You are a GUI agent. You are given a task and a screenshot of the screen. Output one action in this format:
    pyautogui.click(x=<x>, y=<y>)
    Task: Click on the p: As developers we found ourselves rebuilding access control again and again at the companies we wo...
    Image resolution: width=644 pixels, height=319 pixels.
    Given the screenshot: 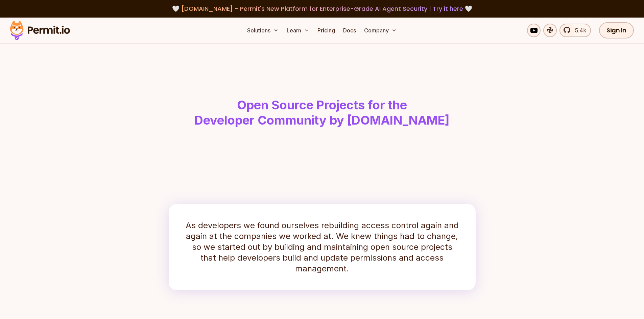 What is the action you would take?
    pyautogui.click(x=322, y=247)
    